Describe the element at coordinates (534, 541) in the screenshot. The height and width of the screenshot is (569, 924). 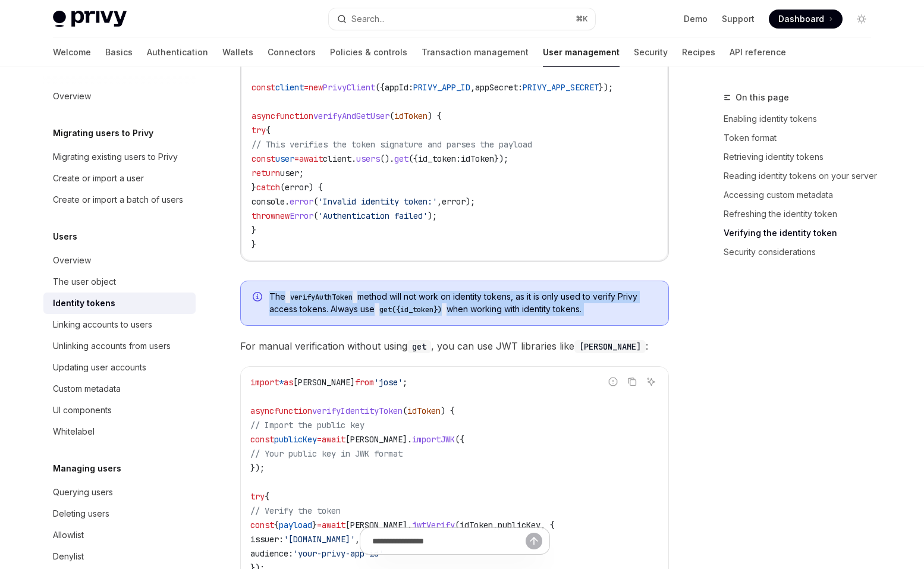
I see `button: Send message` at that location.